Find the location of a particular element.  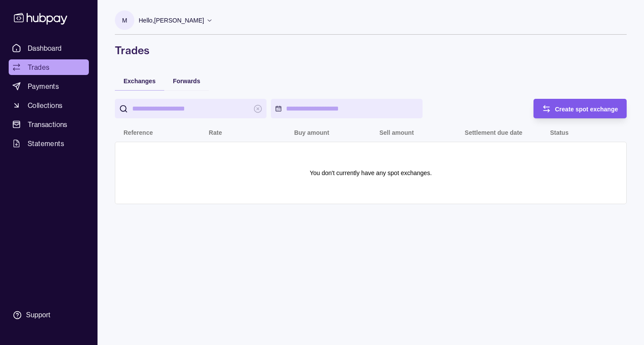

a: Support is located at coordinates (48, 315).